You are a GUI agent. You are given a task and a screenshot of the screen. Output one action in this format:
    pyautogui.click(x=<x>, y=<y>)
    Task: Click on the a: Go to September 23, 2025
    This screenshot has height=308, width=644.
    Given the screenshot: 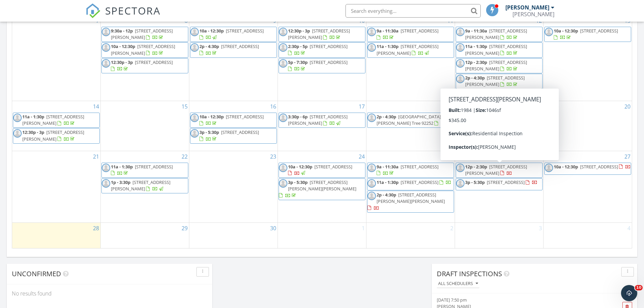 What is the action you would take?
    pyautogui.click(x=274, y=156)
    